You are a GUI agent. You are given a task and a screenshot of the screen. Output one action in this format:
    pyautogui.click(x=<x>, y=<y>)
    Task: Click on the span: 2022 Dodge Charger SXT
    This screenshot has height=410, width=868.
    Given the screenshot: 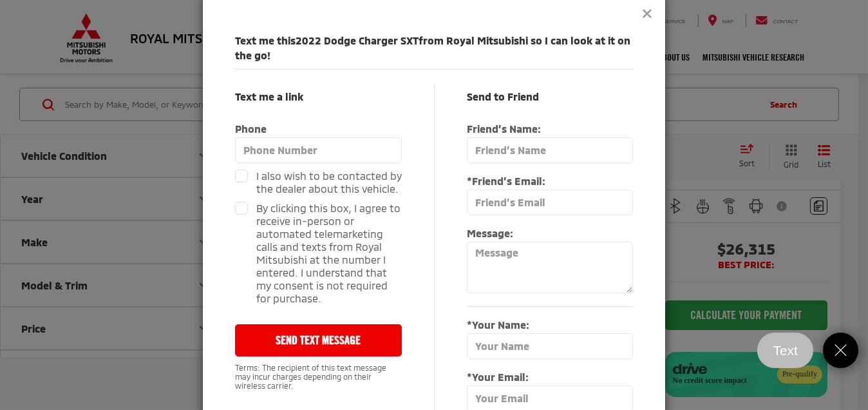 What is the action you would take?
    pyautogui.click(x=357, y=40)
    